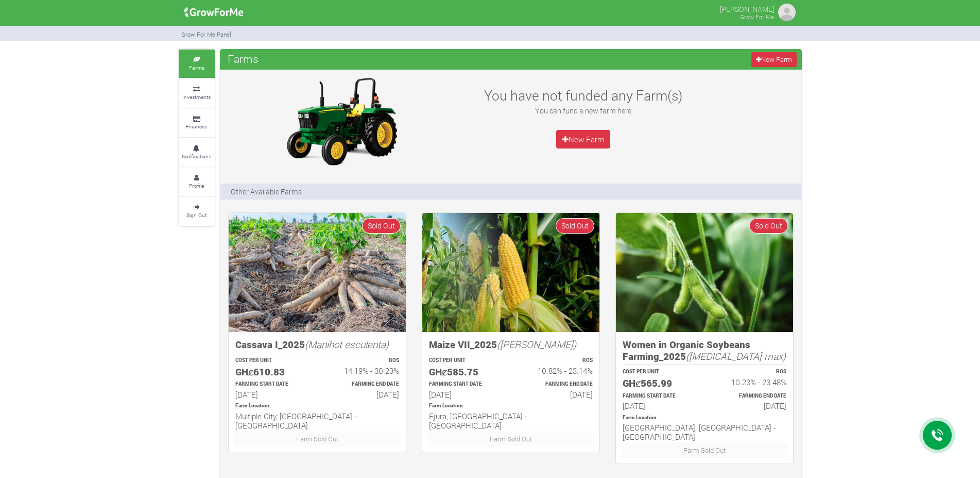  I want to click on h5: Women in Organic Soybeans Farming_2025, so click(705, 350).